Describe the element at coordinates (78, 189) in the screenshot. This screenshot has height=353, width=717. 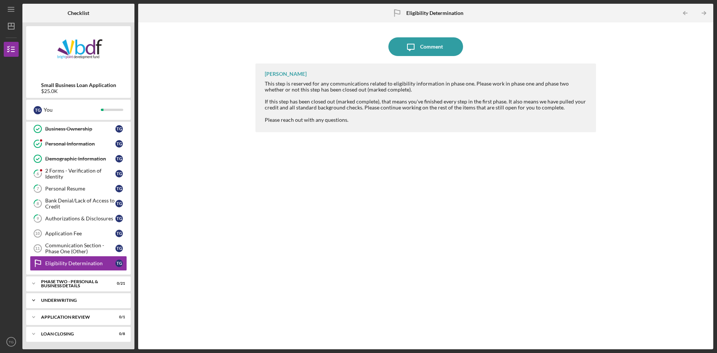
I see `a: 7Personal ResumeTG` at that location.